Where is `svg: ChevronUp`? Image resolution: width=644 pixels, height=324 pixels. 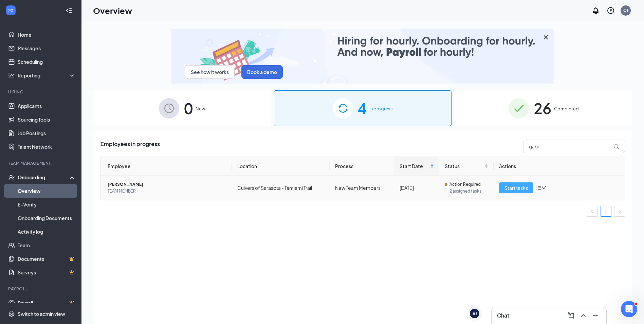 svg: ChevronUp is located at coordinates (583, 315).